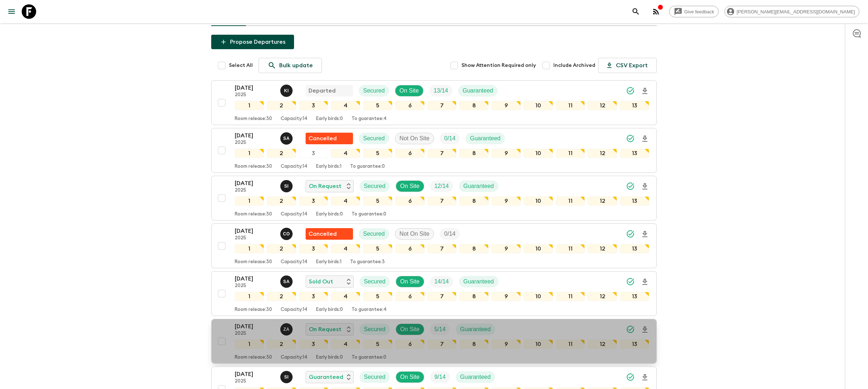 The height and width of the screenshot is (389, 868). Describe the element at coordinates (287, 138) in the screenshot. I see `button: SA` at that location.